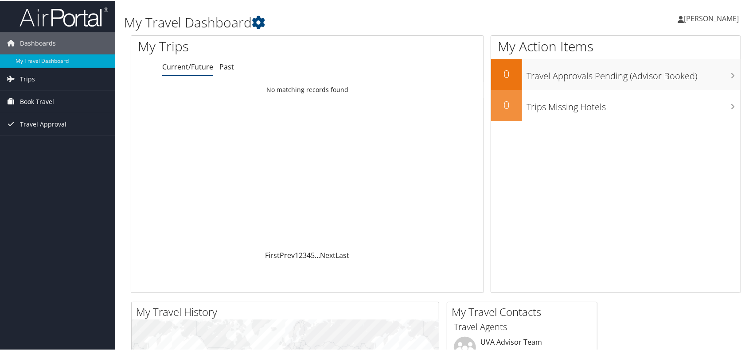 This screenshot has height=350, width=753. Describe the element at coordinates (615, 105) in the screenshot. I see `a: 0Trips Missing Hotels` at that location.